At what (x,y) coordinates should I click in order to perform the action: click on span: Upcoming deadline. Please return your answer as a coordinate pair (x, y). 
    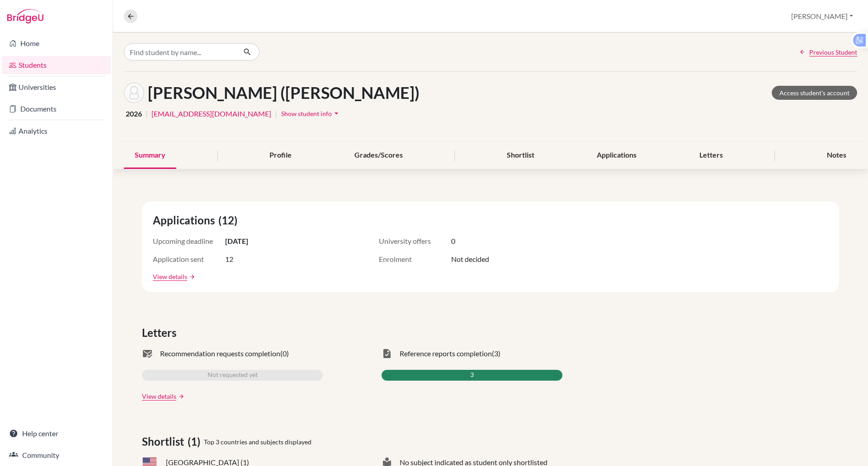
    Looking at the image, I should click on (189, 241).